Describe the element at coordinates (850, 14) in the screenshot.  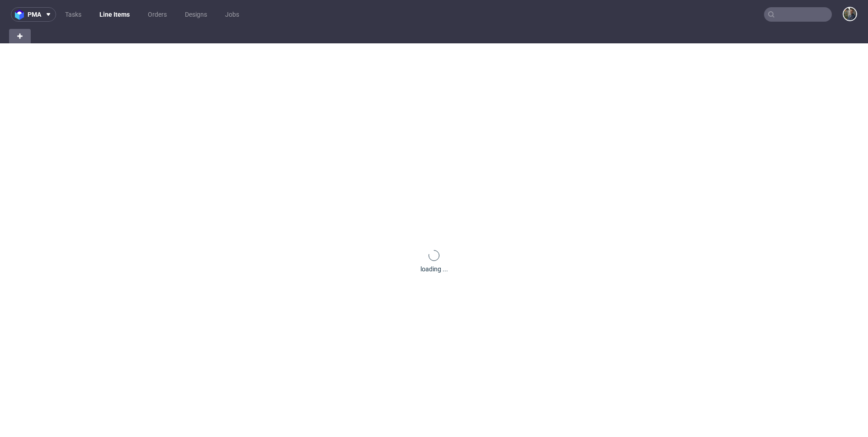
I see `img: Maciej Sobola` at that location.